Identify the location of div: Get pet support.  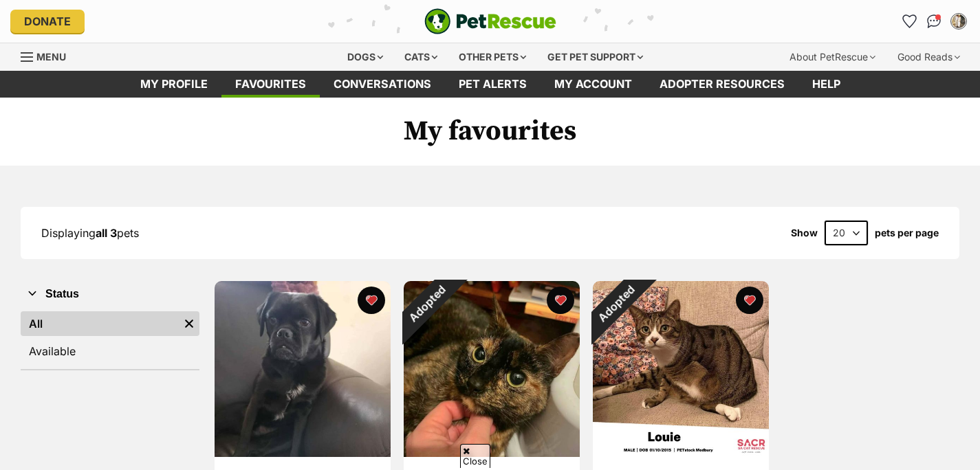
(594, 57).